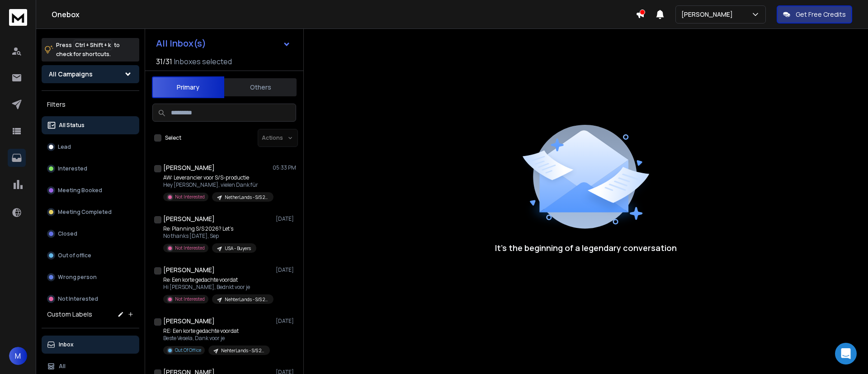 The width and height of the screenshot is (868, 374). I want to click on p: Closed, so click(68, 234).